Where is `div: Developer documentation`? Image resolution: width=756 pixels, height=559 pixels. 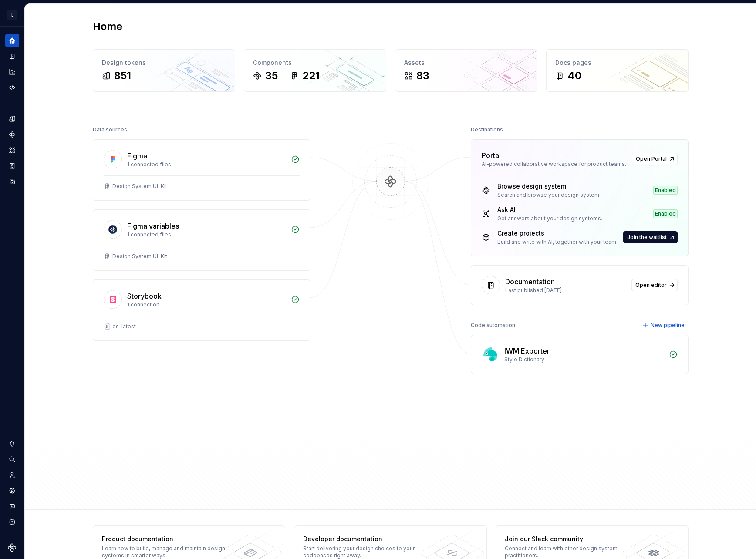
div: Developer documentation is located at coordinates (366, 539).